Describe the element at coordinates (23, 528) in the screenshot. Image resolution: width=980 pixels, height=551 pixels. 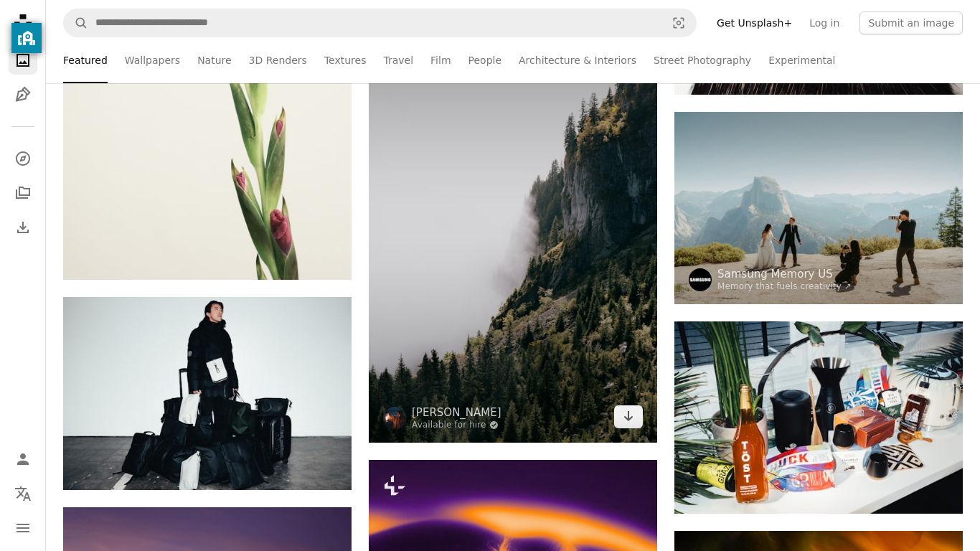
I see `button: Menu` at that location.